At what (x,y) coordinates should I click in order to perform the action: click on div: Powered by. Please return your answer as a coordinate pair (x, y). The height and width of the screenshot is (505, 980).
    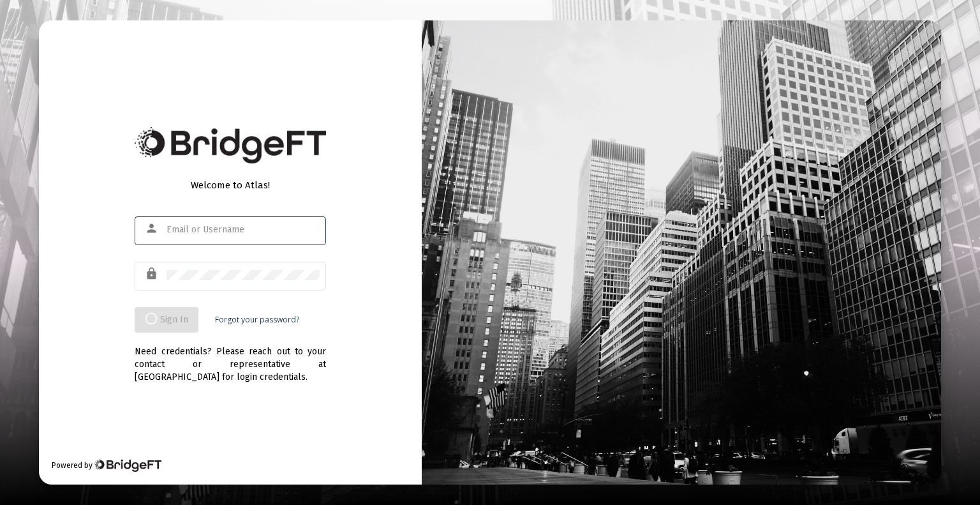
    Looking at the image, I should click on (106, 466).